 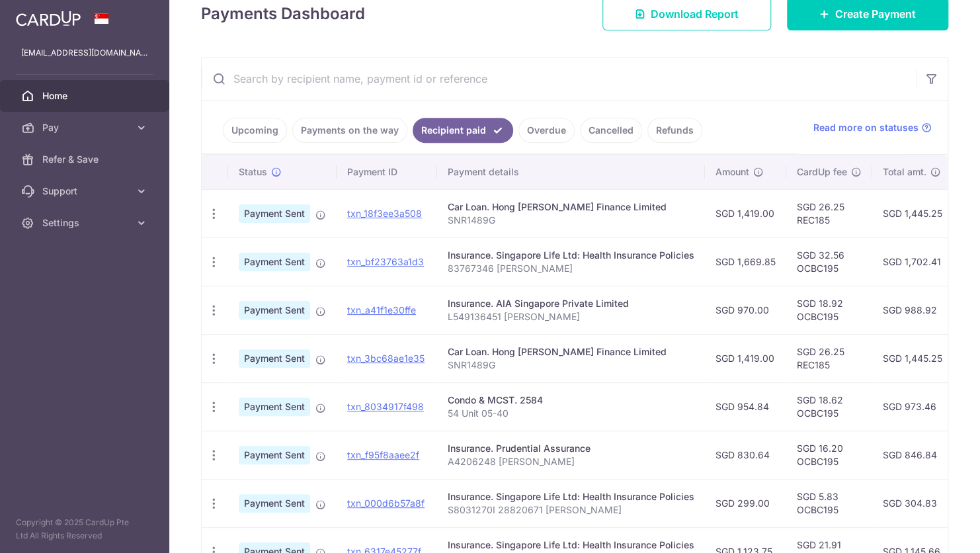 I want to click on td: SGD 970.00, so click(x=745, y=310).